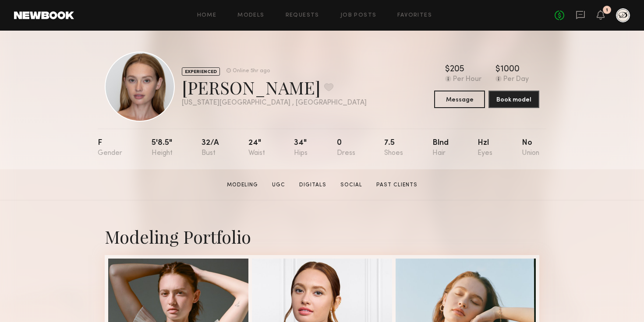 Image resolution: width=644 pixels, height=322 pixels. What do you see at coordinates (313, 185) in the screenshot?
I see `a: Digitals` at bounding box center [313, 185].